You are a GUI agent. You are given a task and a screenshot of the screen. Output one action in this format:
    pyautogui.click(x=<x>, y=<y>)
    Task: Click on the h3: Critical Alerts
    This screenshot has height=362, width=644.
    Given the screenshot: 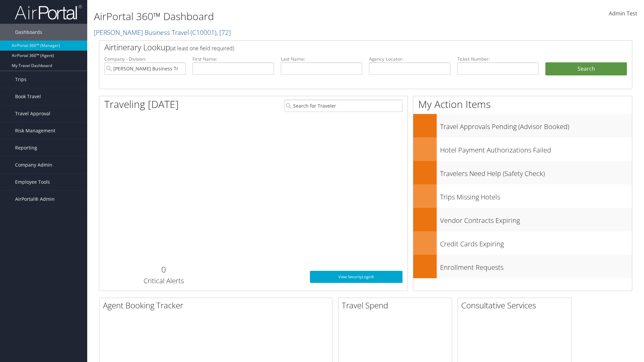 What is the action you would take?
    pyautogui.click(x=163, y=281)
    